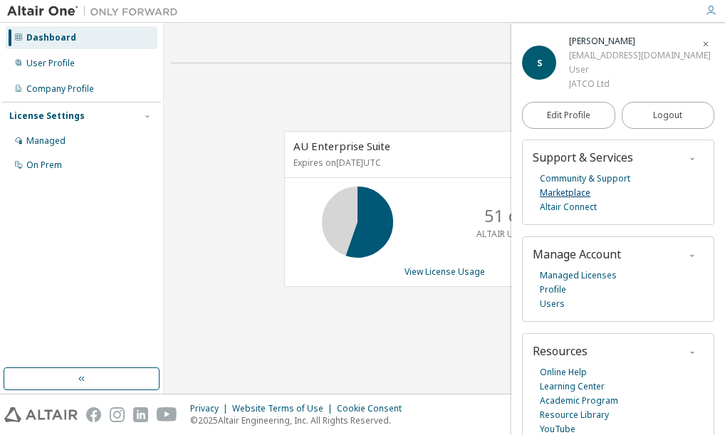 The width and height of the screenshot is (725, 435). Describe the element at coordinates (578, 275) in the screenshot. I see `a: Managed Licenses` at that location.